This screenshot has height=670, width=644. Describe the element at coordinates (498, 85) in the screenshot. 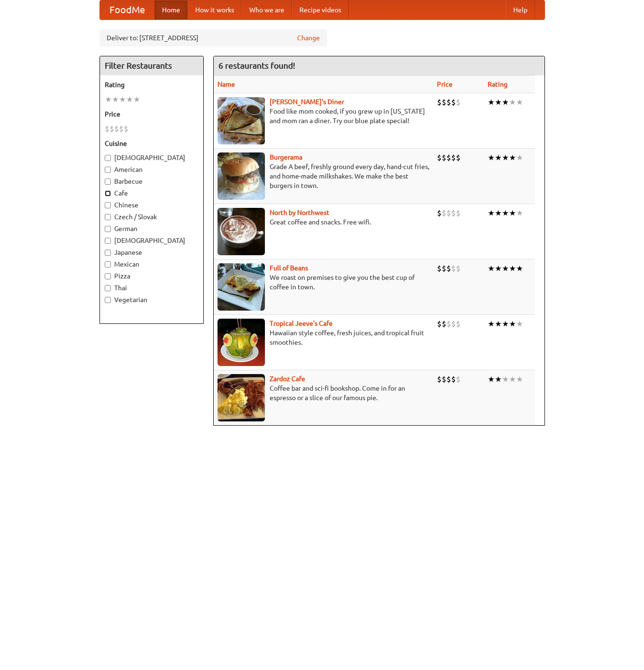

I see `a: Rating` at that location.